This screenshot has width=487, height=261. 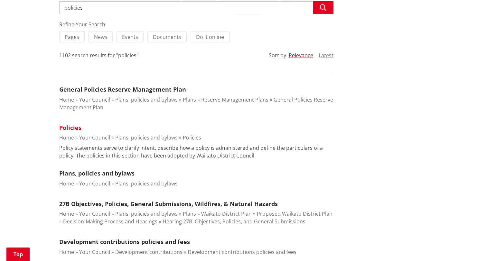 I want to click on a: 27B Objectives, Policies, General Submissions, Wildfires, & Natural Hazards, so click(x=168, y=204).